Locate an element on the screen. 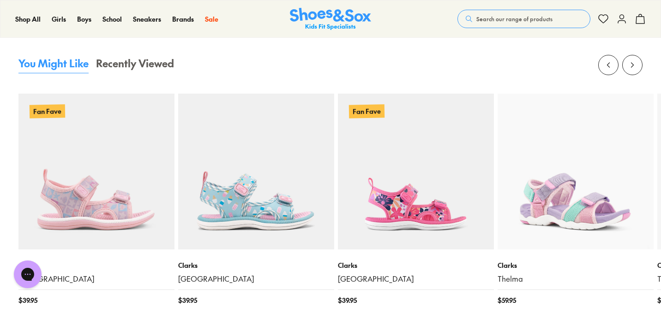 The height and width of the screenshot is (319, 661). span: Girls is located at coordinates (59, 19).